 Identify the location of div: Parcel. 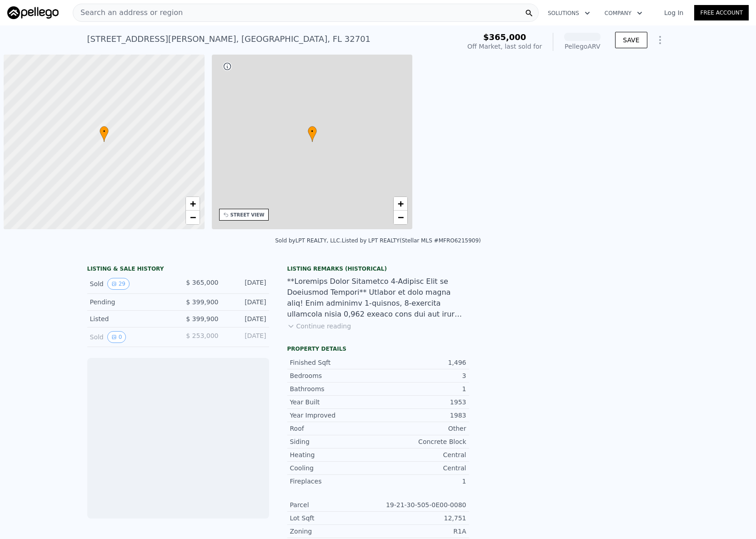
(334, 505).